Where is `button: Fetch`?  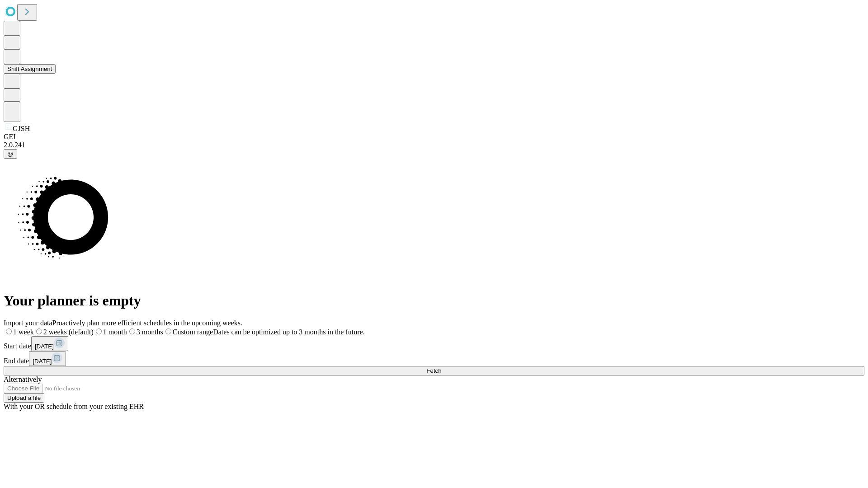
button: Fetch is located at coordinates (434, 370).